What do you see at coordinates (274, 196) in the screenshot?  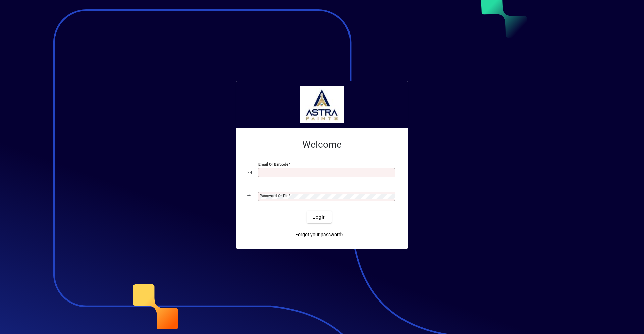 I see `mat-label: Password or Pin` at bounding box center [274, 196].